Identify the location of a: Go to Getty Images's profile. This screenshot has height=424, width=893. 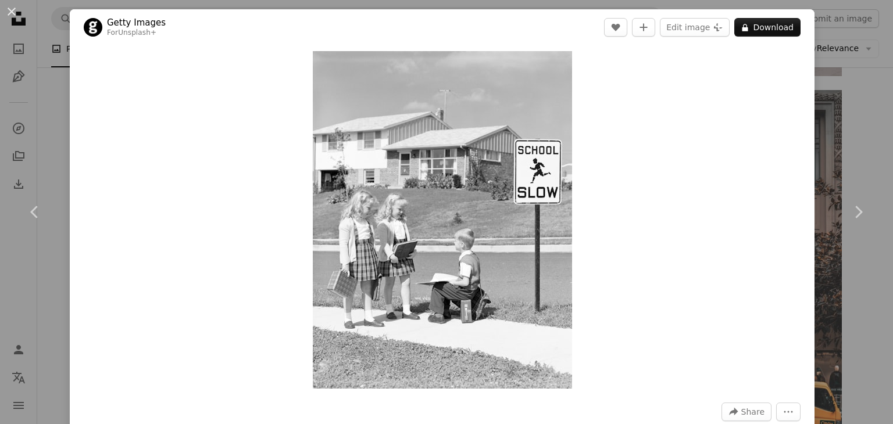
(93, 27).